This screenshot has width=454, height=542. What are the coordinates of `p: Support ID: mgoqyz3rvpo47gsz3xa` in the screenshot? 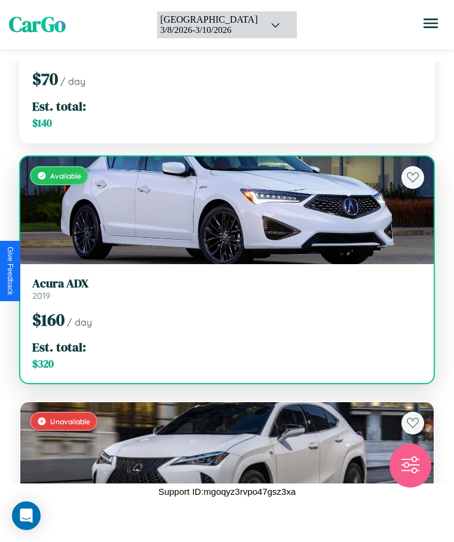 It's located at (227, 491).